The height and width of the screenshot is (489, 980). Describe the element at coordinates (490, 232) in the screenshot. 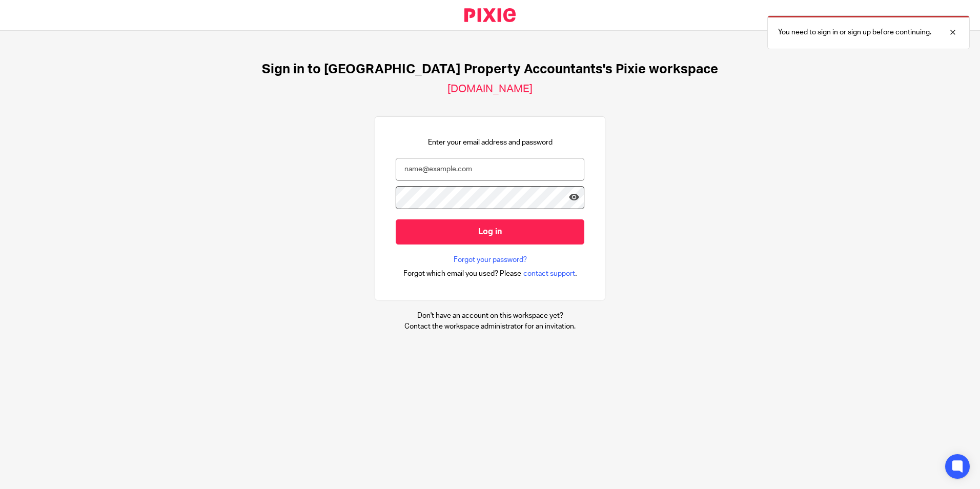

I see `input: Log in` at that location.